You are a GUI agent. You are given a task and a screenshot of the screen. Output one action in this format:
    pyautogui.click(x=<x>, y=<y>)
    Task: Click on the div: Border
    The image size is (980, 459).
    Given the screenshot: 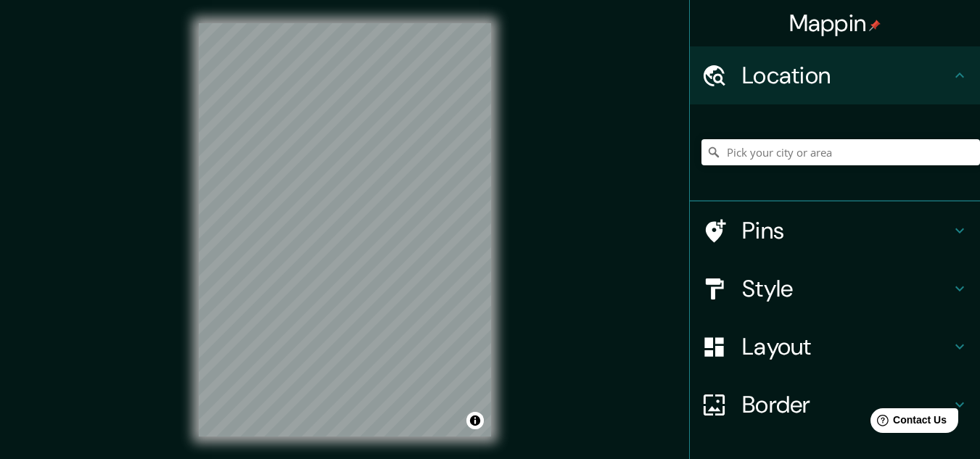 What is the action you would take?
    pyautogui.click(x=835, y=405)
    